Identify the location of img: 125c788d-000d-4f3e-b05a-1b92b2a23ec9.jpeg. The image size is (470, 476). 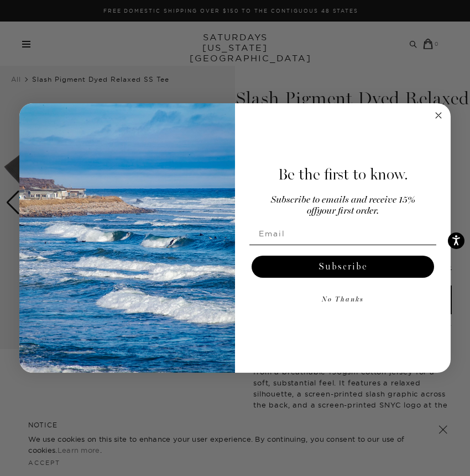
(127, 238).